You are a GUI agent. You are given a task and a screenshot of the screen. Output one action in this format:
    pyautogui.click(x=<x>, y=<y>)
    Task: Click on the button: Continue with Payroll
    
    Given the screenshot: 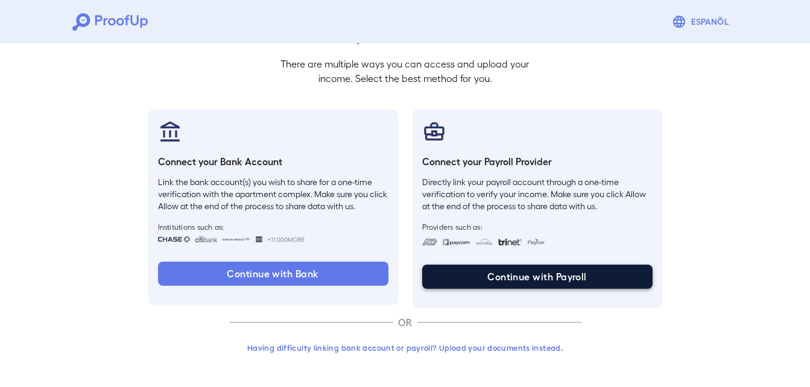 What is the action you would take?
    pyautogui.click(x=537, y=277)
    